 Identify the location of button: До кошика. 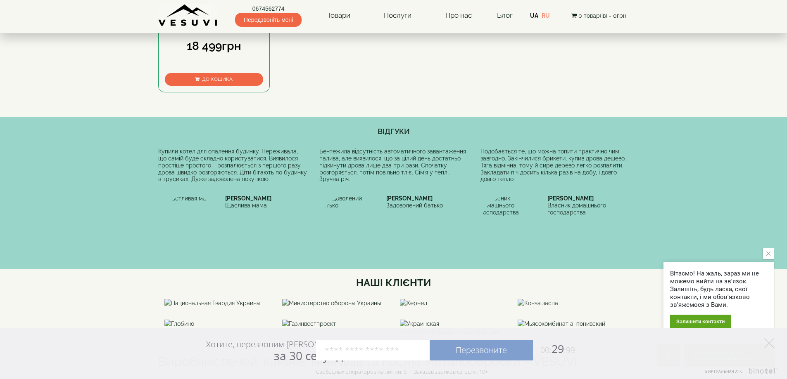
(214, 79).